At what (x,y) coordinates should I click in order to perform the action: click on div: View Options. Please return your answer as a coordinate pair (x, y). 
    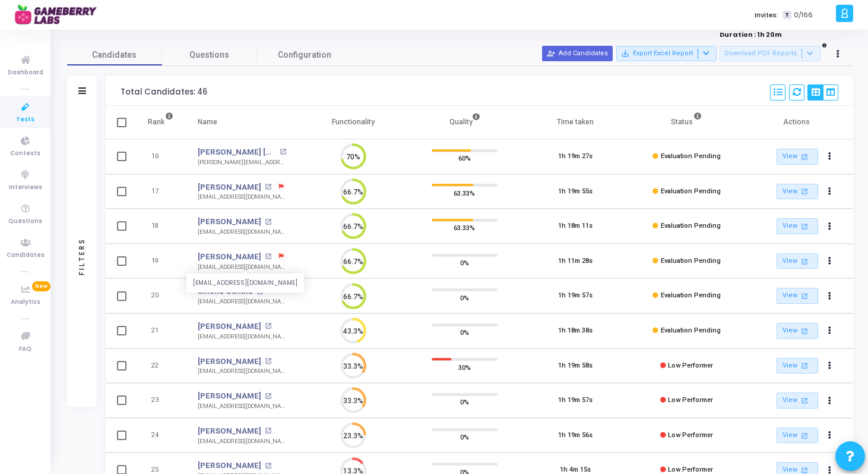
    Looking at the image, I should click on (823, 92).